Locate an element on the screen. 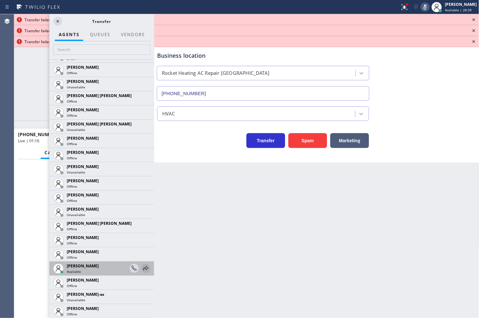  button: Mute is located at coordinates (425, 7).